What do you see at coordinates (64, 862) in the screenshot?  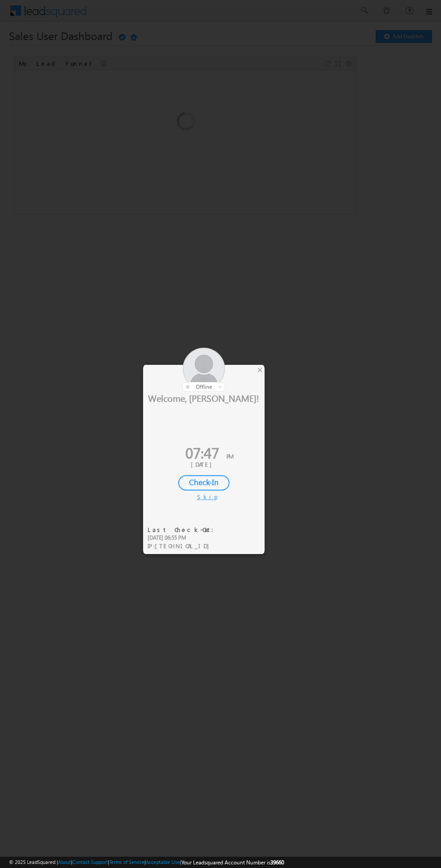 I see `a: About` at bounding box center [64, 862].